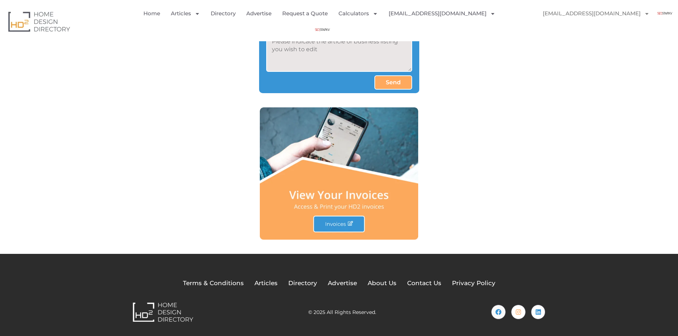 Image resolution: width=678 pixels, height=336 pixels. I want to click on span: Privacy Policy, so click(473, 283).